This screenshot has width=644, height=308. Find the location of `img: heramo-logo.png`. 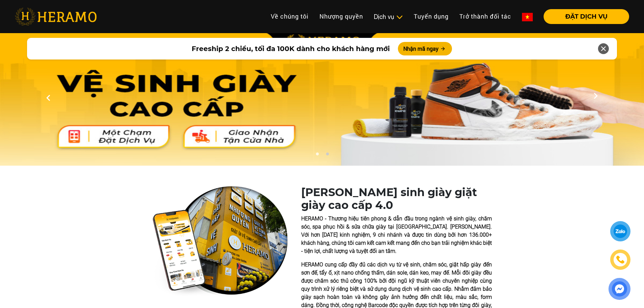

img: heramo-logo.png is located at coordinates (56, 16).